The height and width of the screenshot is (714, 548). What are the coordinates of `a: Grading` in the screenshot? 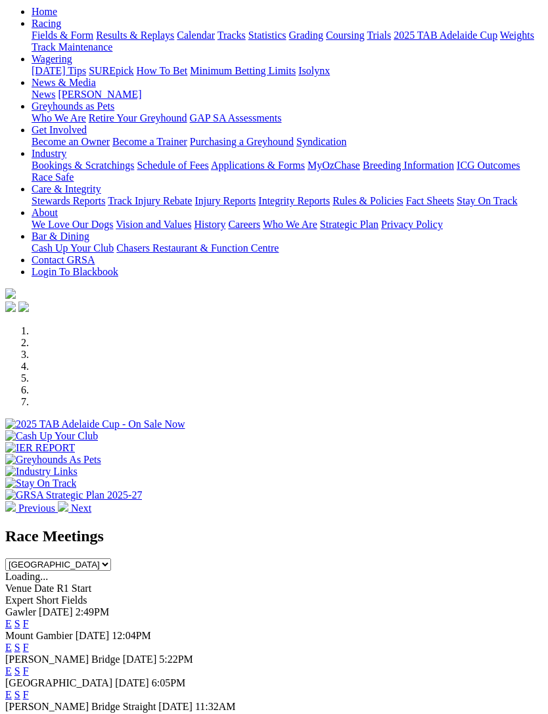 It's located at (306, 35).